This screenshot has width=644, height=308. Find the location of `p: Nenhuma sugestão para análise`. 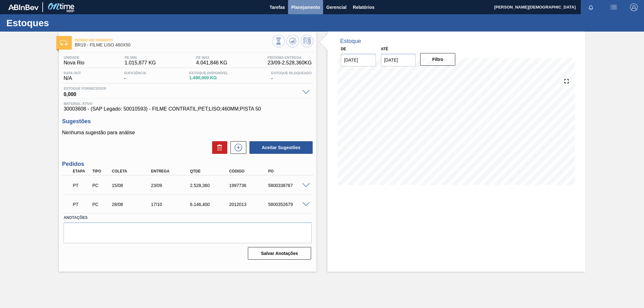

p: Nenhuma sugestão para análise is located at coordinates (188, 133).